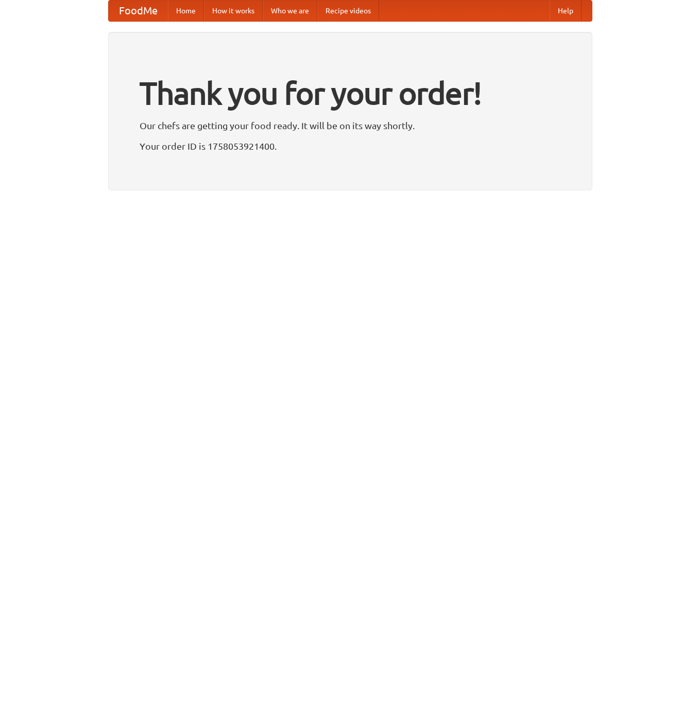 This screenshot has width=700, height=728. What do you see at coordinates (290, 11) in the screenshot?
I see `a: Who we are` at bounding box center [290, 11].